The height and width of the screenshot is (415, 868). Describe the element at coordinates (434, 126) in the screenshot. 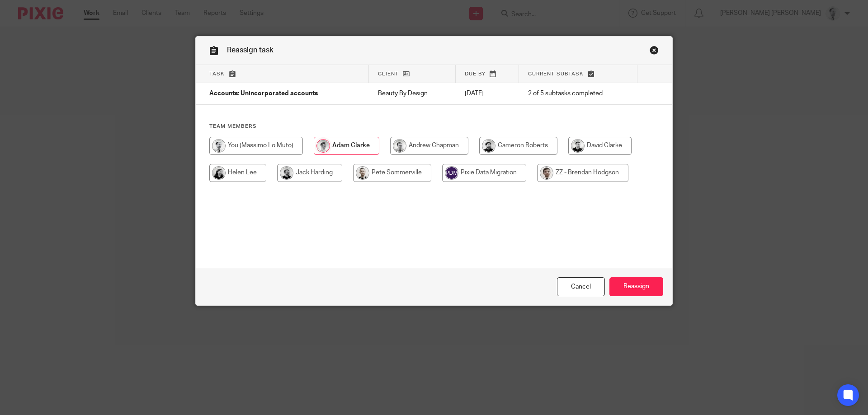

I see `h4: Team members` at that location.